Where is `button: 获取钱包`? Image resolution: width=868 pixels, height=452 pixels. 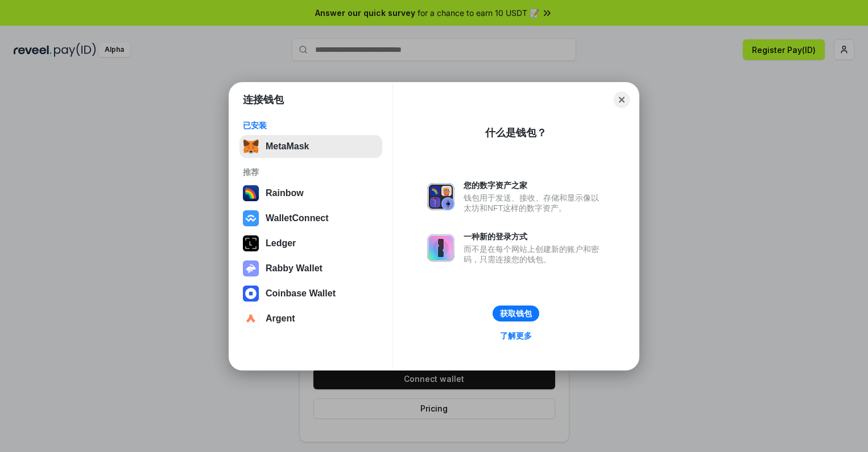 button: 获取钱包 is located at coordinates (516, 313).